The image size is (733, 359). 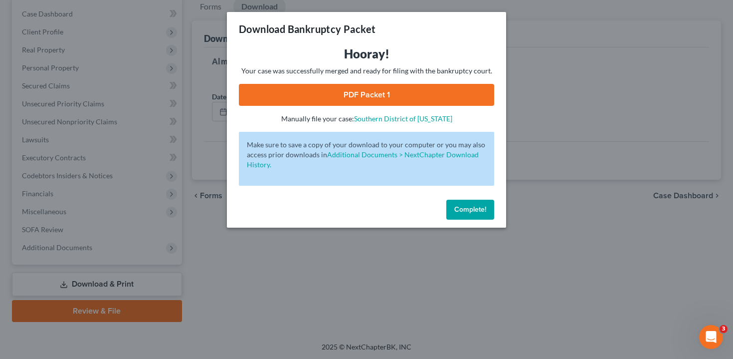 I want to click on span: Complete!, so click(x=470, y=209).